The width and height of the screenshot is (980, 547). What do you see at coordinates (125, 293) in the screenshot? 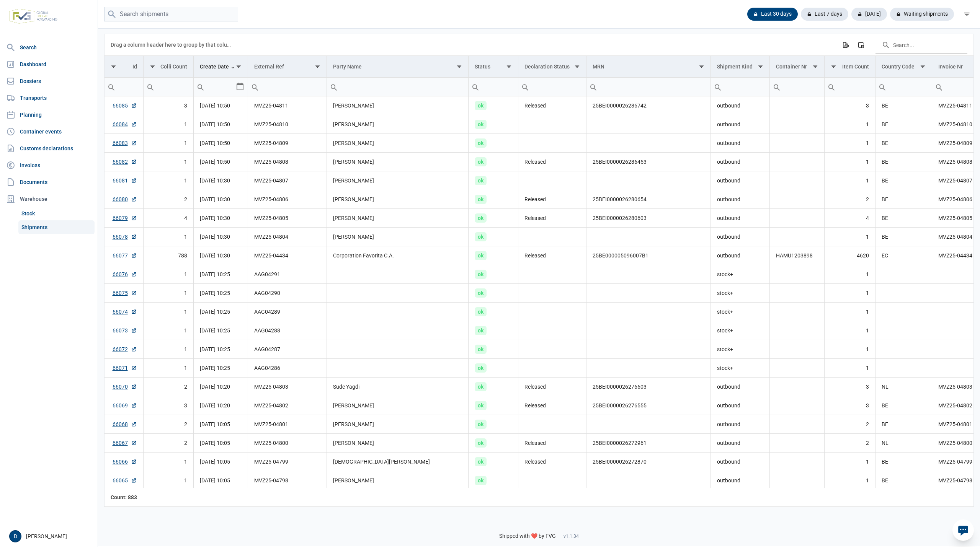
I see `a: 66075` at bounding box center [125, 293].